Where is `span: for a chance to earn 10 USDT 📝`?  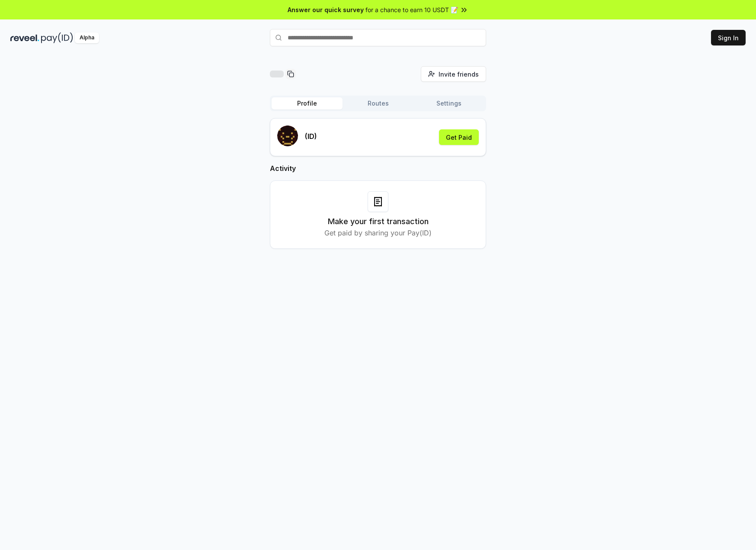 span: for a chance to earn 10 USDT 📝 is located at coordinates (412, 10).